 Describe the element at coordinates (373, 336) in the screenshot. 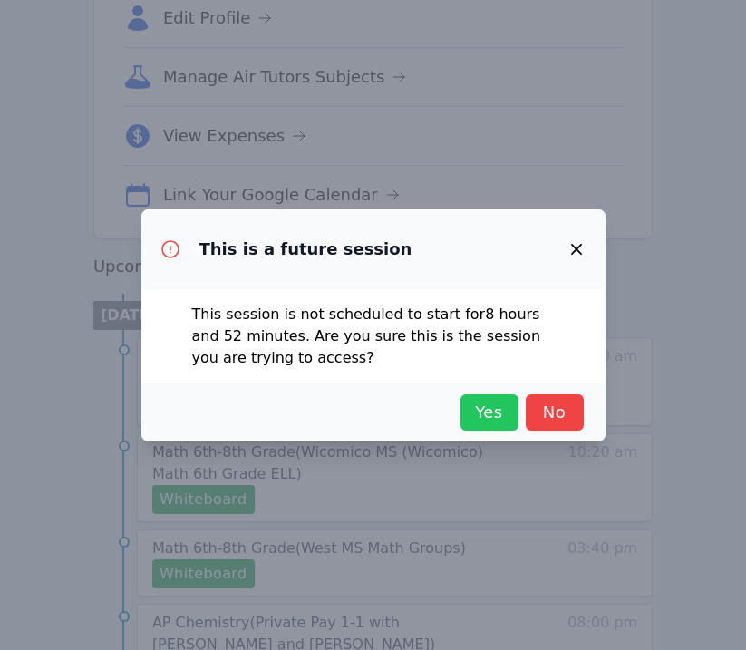

I see `p: This session is not scheduled to start for 8 hours and 52 minutes . Are you sure this is the sess...` at that location.